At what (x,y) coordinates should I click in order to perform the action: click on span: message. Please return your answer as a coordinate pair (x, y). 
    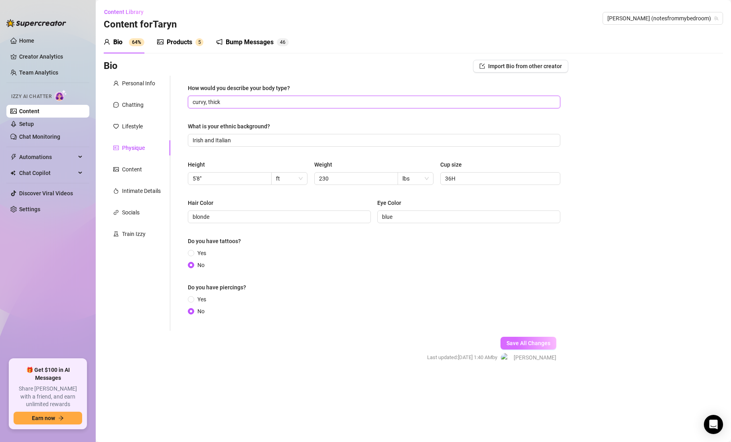
    Looking at the image, I should click on (116, 105).